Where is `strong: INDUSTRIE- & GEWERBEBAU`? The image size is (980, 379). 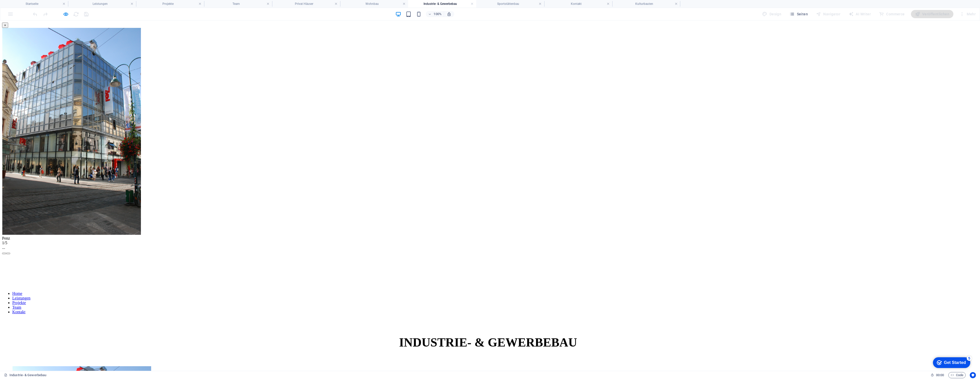 strong: INDUSTRIE- & GEWERBEBAU is located at coordinates (488, 321).